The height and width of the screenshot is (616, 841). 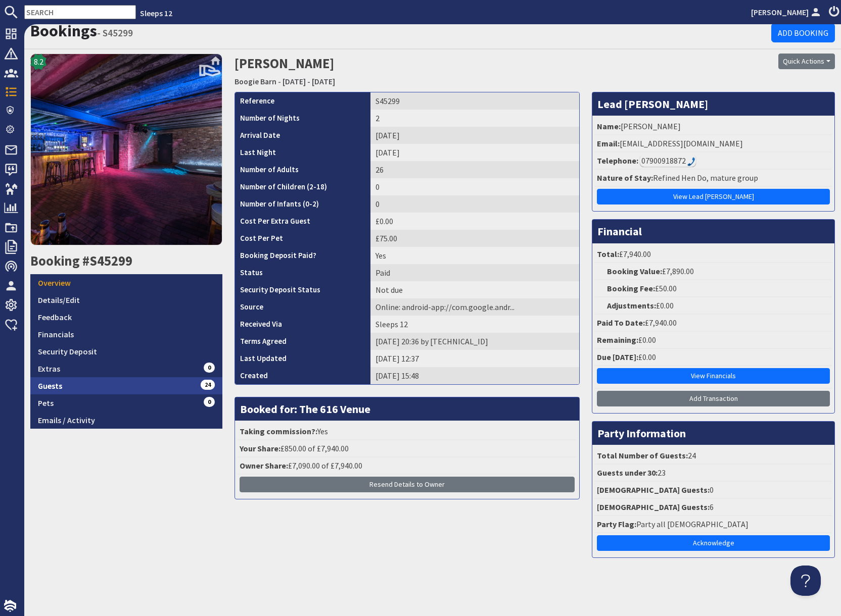 What do you see at coordinates (691, 162) in the screenshot?
I see `img: hfpfyWBK5wQHBAGPgDf9c6qAYOxxMAAAAASUVORK5CYII=` at bounding box center [691, 162].